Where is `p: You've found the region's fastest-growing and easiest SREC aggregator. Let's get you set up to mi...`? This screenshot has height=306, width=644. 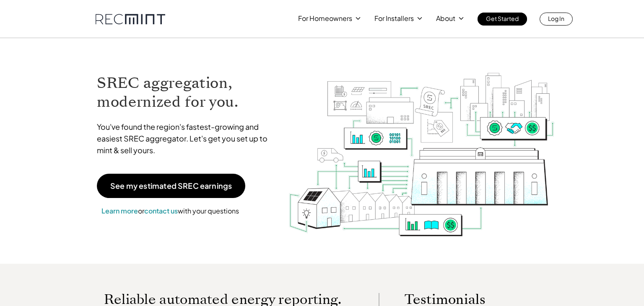
p: You've found the region's fastest-growing and easiest SREC aggregator. Let's get you set up to mi... is located at coordinates (186, 139).